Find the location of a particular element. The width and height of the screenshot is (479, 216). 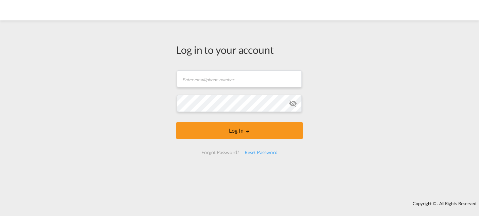

button: LOGIN is located at coordinates (240, 131).